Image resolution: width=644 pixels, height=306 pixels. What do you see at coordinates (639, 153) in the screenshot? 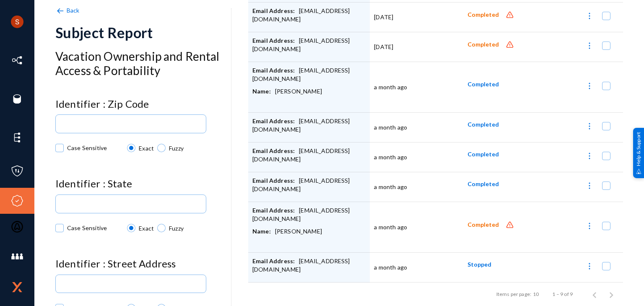
I see `div: Help & Support` at bounding box center [639, 153].